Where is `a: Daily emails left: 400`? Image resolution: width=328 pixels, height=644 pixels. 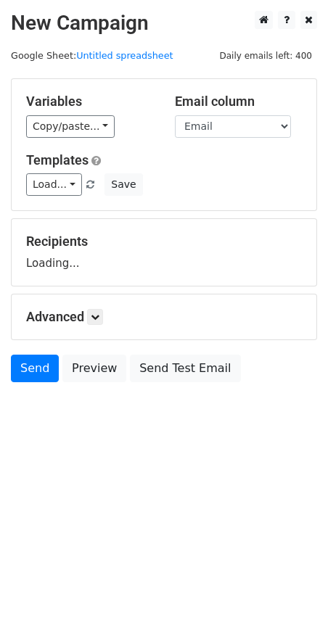
a: Daily emails left: 400 is located at coordinates (266, 55).